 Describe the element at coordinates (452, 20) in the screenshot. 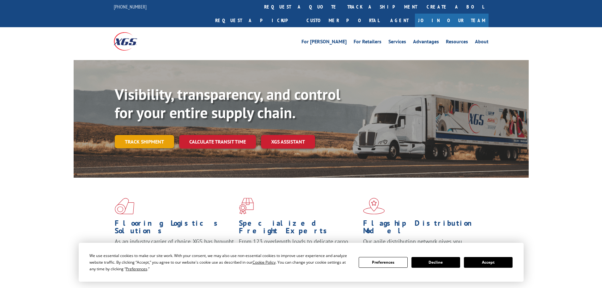

I see `a: Join Our Team` at that location.